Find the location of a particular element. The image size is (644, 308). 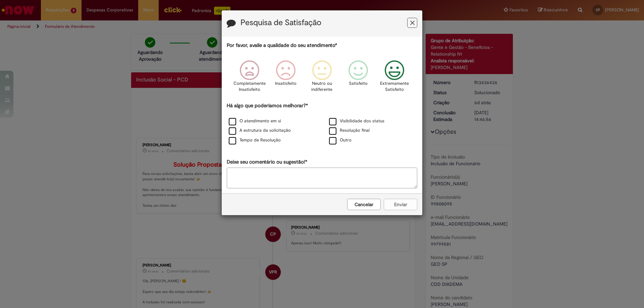

div: Neutro ou indiferente is located at coordinates (322, 78).